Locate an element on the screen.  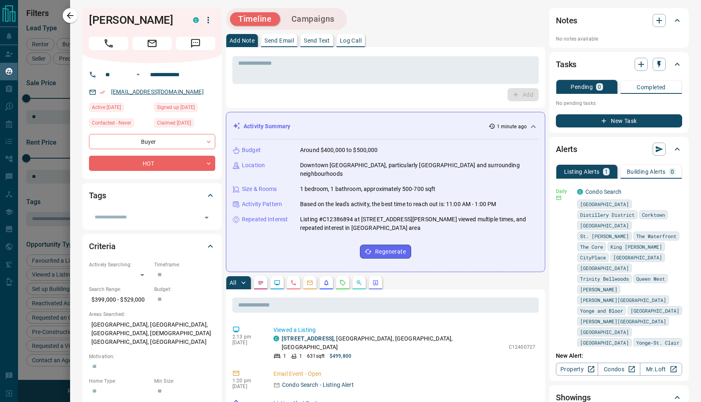
div: Activity Summary1 minute ago is located at coordinates (385, 126).